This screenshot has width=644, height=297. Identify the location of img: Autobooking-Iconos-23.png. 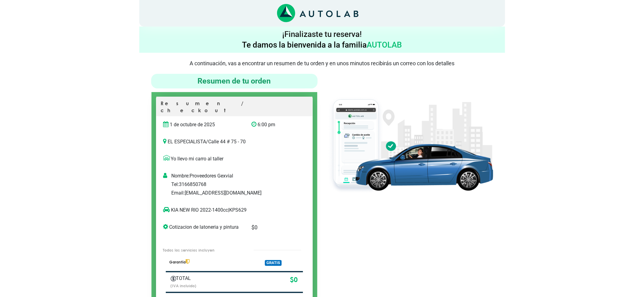
(174, 279).